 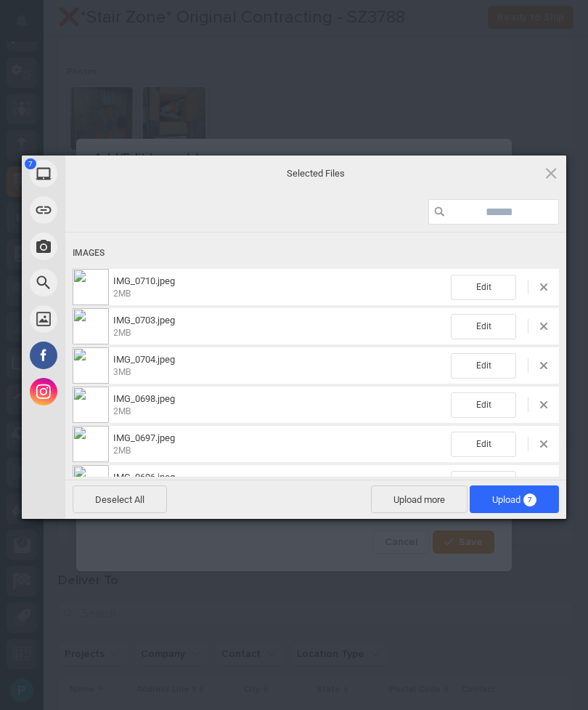 I want to click on span: Selected Files, so click(x=315, y=173).